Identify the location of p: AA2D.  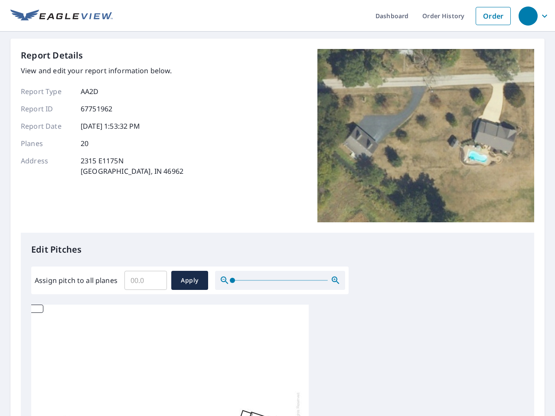
(90, 91).